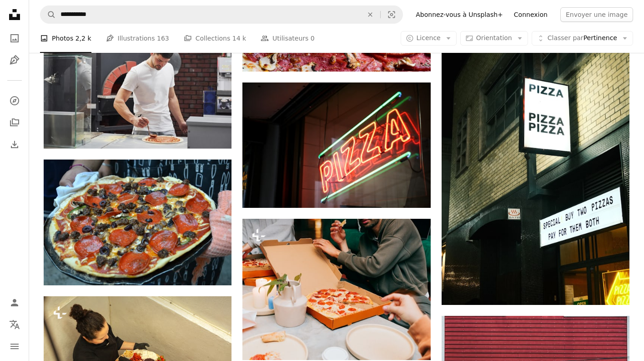 The image size is (644, 361). Describe the element at coordinates (15, 346) in the screenshot. I see `button: Menu` at that location.